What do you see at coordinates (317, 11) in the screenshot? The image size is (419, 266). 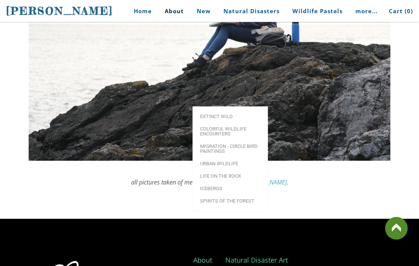 I see `a: Wildlife Pastels` at bounding box center [317, 11].